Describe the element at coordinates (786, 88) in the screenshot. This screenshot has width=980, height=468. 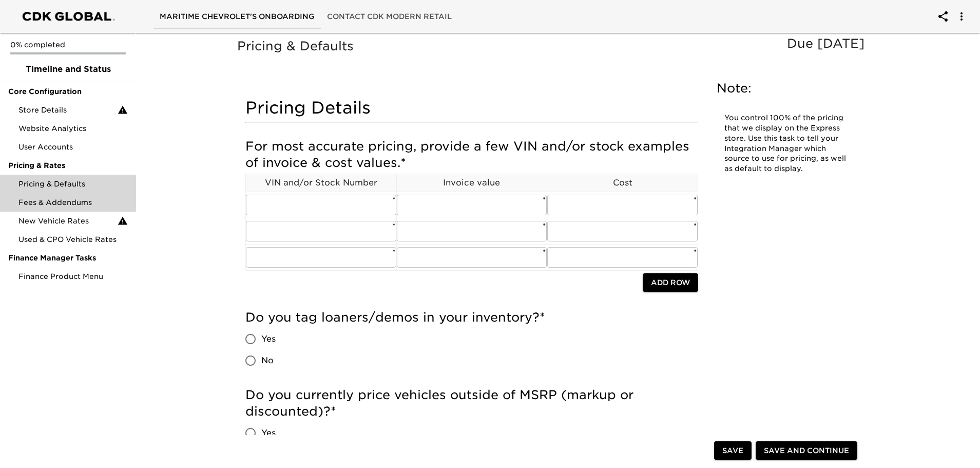
I see `h5: Note:` at that location.